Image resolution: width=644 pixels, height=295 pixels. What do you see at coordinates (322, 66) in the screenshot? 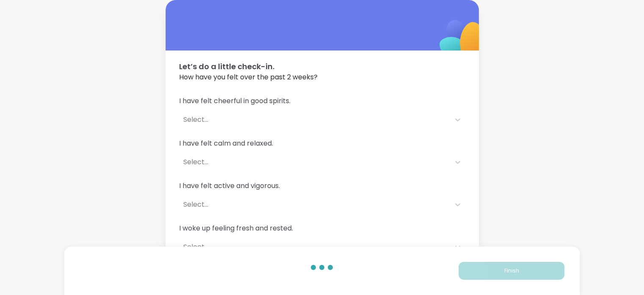
I see `span: Let’s do a little check-in.` at bounding box center [322, 66].